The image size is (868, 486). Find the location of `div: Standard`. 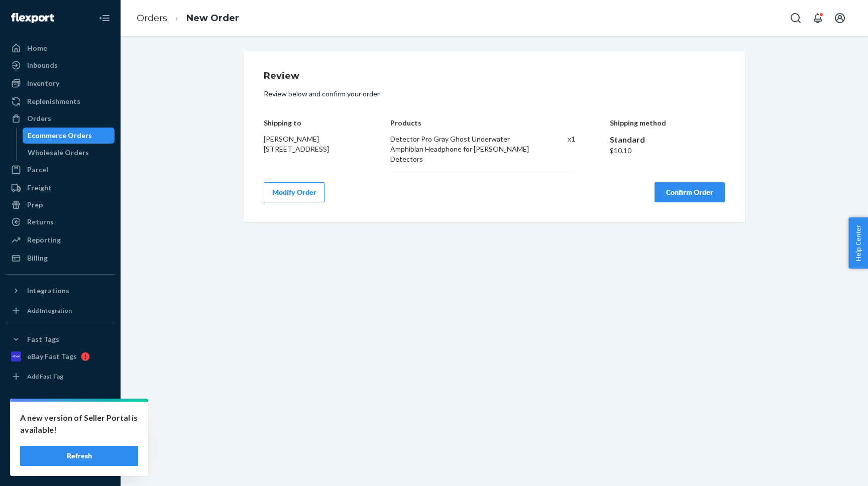

div: Standard is located at coordinates (667, 140).